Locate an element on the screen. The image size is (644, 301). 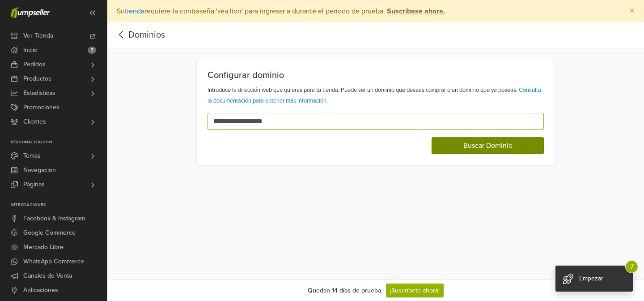
a: Consulta la documentación para obtener más información. is located at coordinates (374, 95).